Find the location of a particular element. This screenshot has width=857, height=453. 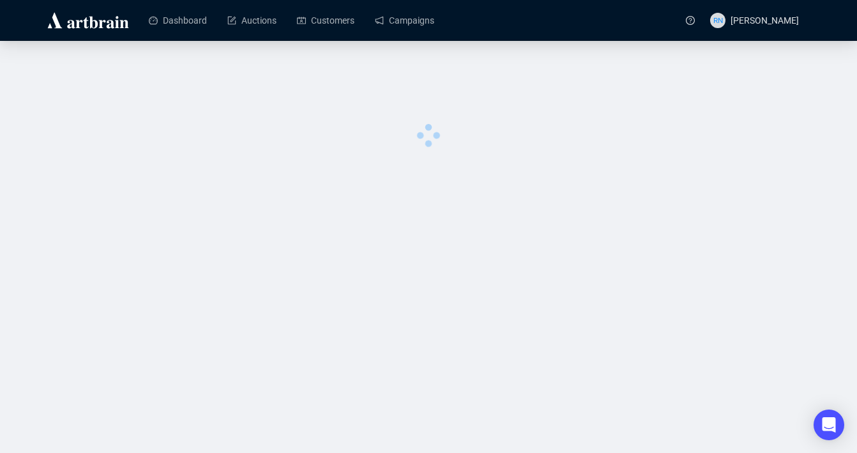

span: question-circle is located at coordinates (690, 20).